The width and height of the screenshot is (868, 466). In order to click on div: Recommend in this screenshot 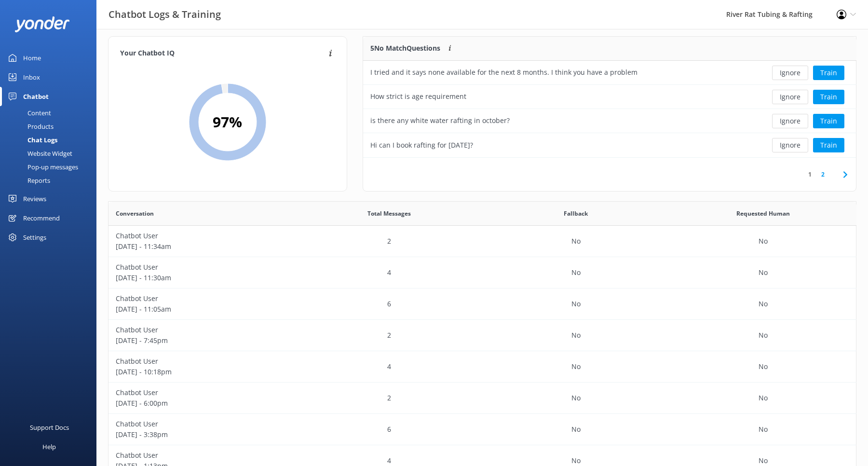, I will do `click(42, 218)`.